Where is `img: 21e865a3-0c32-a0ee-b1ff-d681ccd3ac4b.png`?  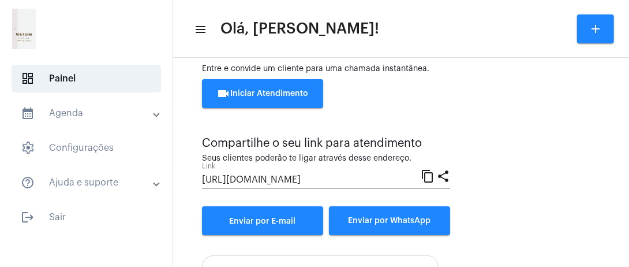
img: 21e865a3-0c32-a0ee-b1ff-d681ccd3ac4b.png is located at coordinates (24, 29).